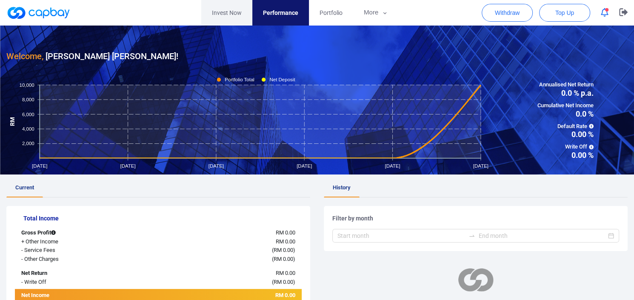 The width and height of the screenshot is (634, 300). What do you see at coordinates (566, 85) in the screenshot?
I see `span: Annualised Net Return` at bounding box center [566, 85].